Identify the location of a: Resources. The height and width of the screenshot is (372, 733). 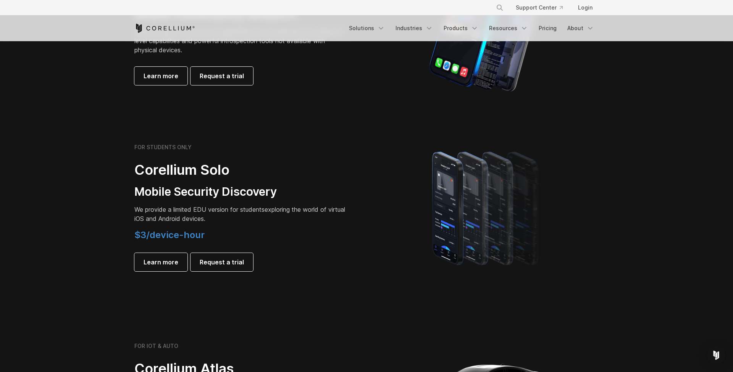
(509, 28).